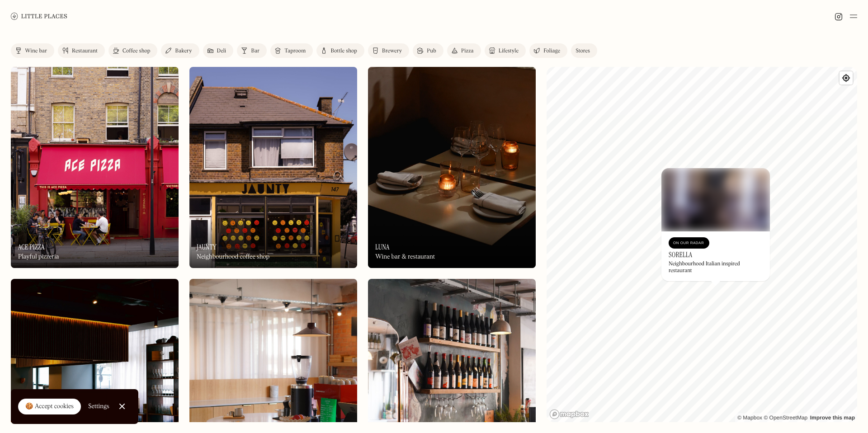 Image resolution: width=868 pixels, height=433 pixels. I want to click on div: Brewery, so click(392, 51).